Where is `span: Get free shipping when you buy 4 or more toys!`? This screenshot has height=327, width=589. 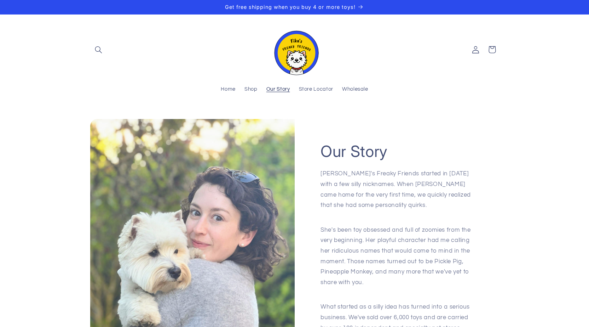 span: Get free shipping when you buy 4 or more toys! is located at coordinates (290, 7).